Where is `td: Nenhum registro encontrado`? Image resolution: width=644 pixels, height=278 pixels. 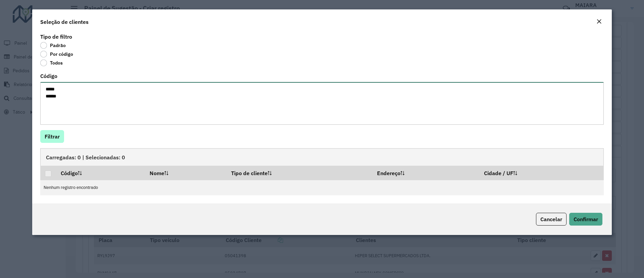
td: Nenhum registro encontrado is located at coordinates (322, 187).